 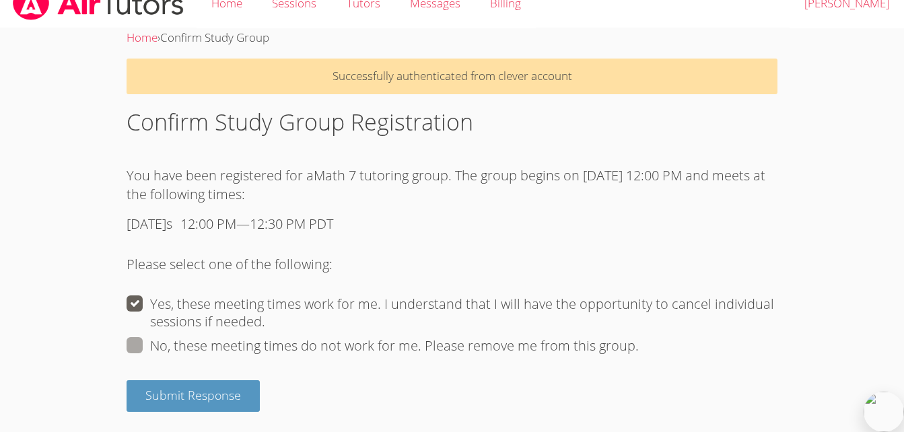 What do you see at coordinates (215, 37) in the screenshot?
I see `span: Confirm Study Group` at bounding box center [215, 37].